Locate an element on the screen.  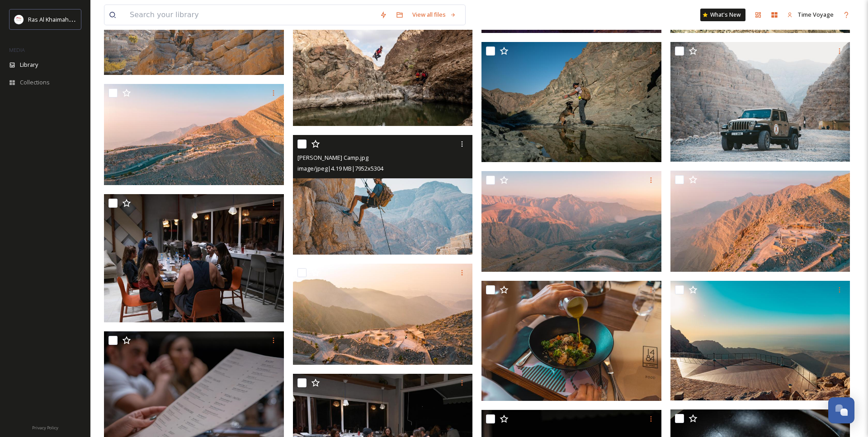
span: MEDIA is located at coordinates (17, 49).